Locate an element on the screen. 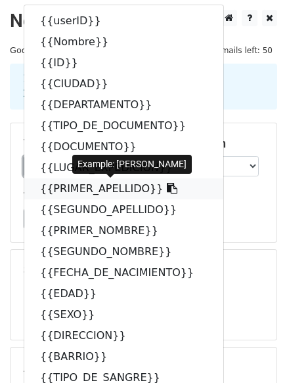 Image resolution: width=287 pixels, height=383 pixels. a: {{DOCUMENTO}} is located at coordinates (123, 147).